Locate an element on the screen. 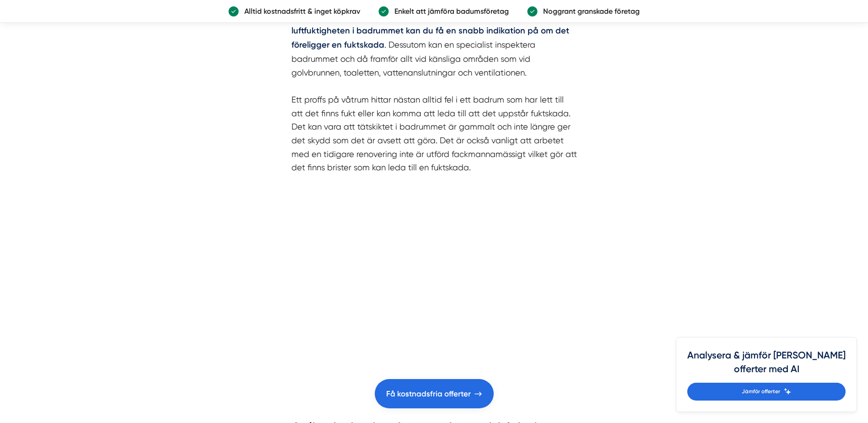  span: Få kostnadsfria offerter is located at coordinates (428, 393).